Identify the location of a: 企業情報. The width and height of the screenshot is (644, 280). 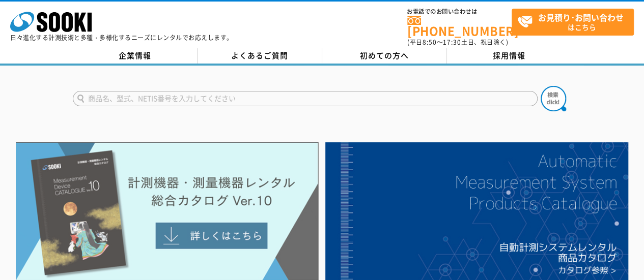
(135, 56).